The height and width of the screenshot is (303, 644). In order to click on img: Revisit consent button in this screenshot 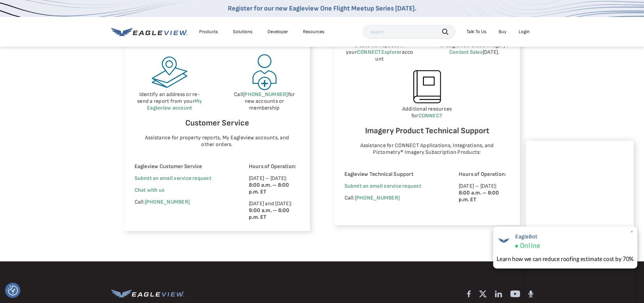, I will do `click(13, 290)`.